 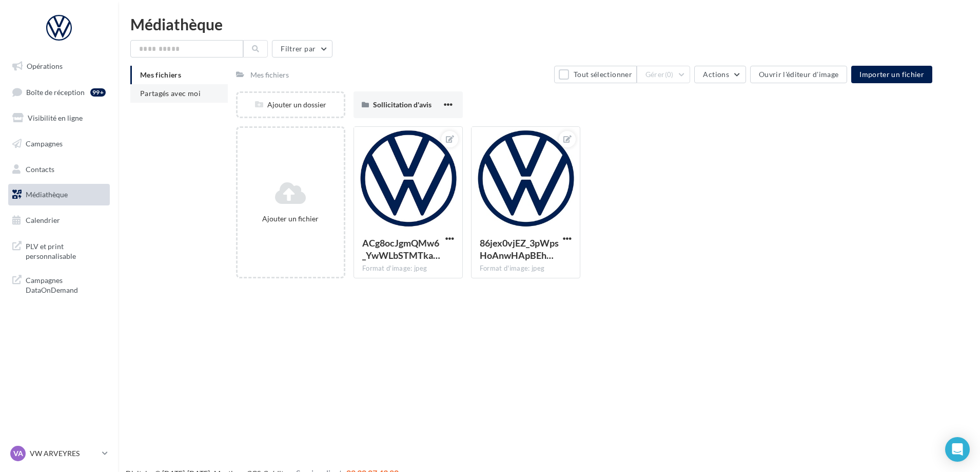 What do you see at coordinates (798, 75) in the screenshot?
I see `button: Ouvrir l'éditeur d'image` at bounding box center [798, 75].